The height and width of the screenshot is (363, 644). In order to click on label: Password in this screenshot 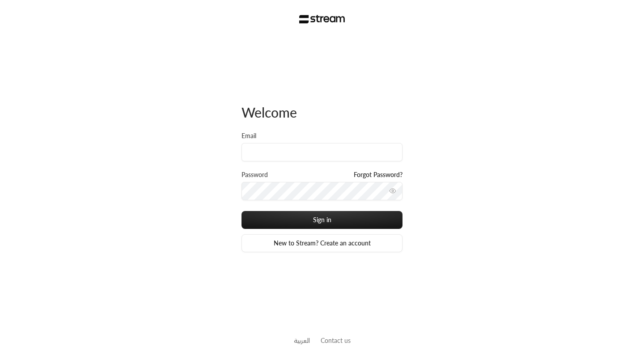, I will do `click(255, 175)`.